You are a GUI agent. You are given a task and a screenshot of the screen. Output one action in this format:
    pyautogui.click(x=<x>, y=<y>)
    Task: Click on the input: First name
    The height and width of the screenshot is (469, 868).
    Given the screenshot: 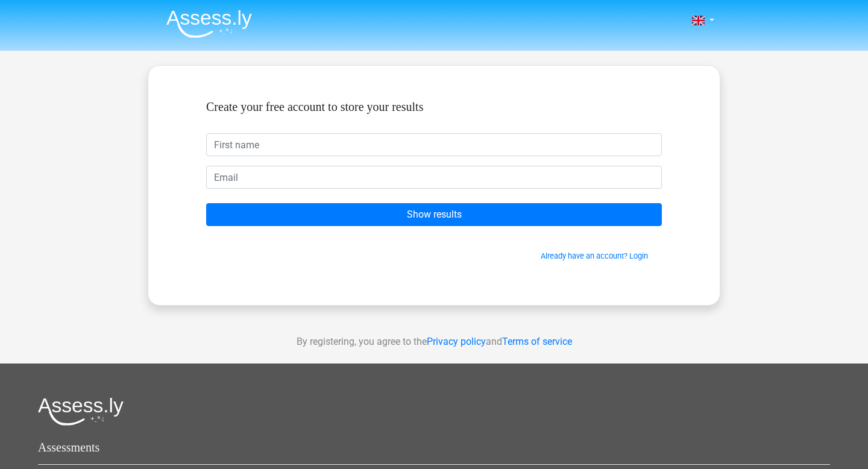 What is the action you would take?
    pyautogui.click(x=434, y=145)
    